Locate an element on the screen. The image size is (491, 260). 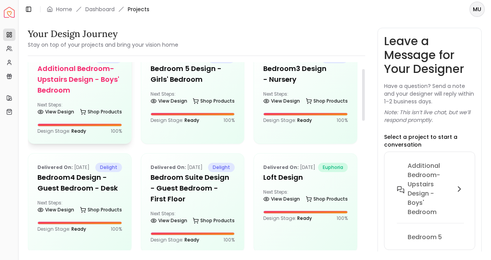
span: MU is located at coordinates (477, 9).